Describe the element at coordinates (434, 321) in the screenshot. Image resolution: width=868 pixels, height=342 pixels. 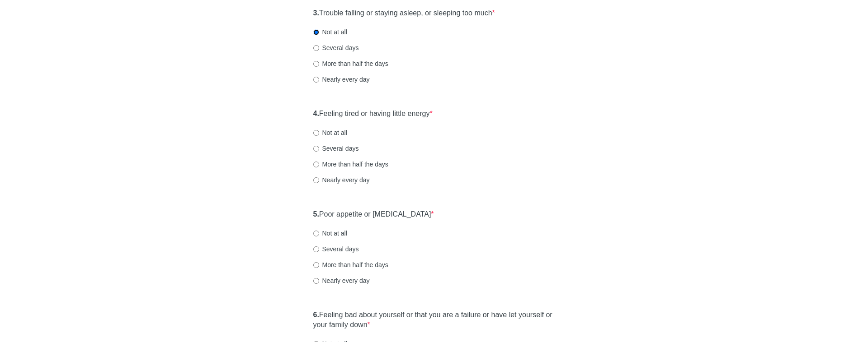
I see `label: Feeling bad about yourself or that you are a failure or have let yourself or your family down` at that location.